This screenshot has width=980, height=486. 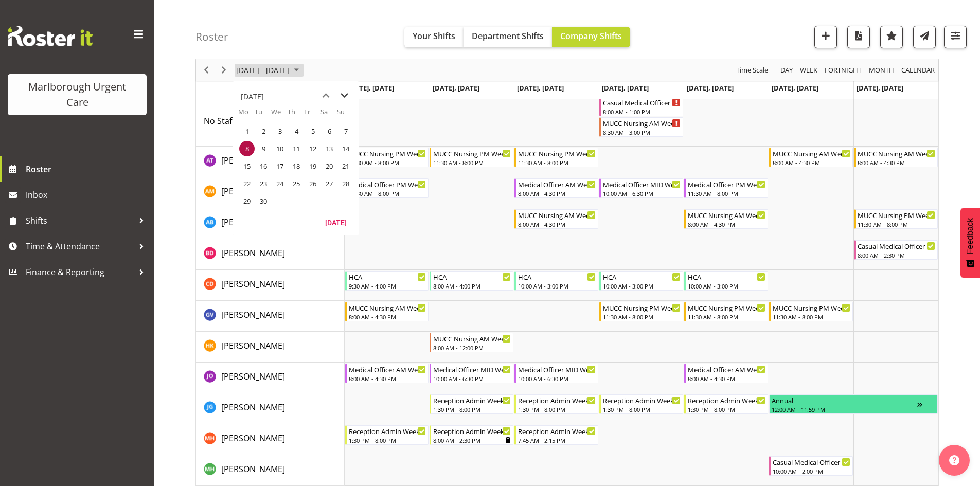 I want to click on div: Agnes Tyson"s event - MUCC Nursing PM Weekday Begin From Wednesday, September 10, 2025 at 11:30:0..., so click(x=556, y=158).